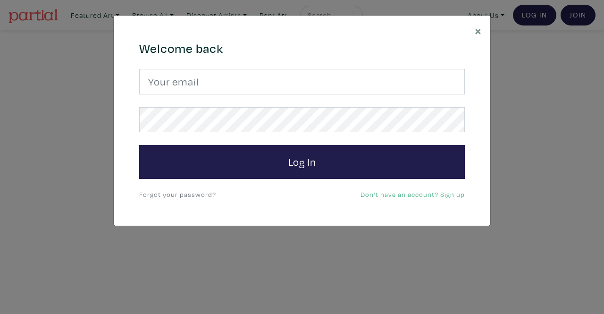 Image resolution: width=604 pixels, height=314 pixels. I want to click on a: Don't have an account? Sign up, so click(412, 194).